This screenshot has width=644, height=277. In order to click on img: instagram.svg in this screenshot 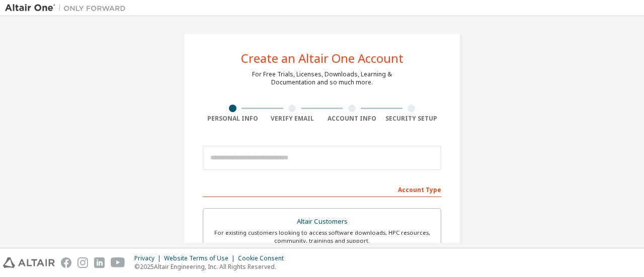, I will do `click(83, 262)`.